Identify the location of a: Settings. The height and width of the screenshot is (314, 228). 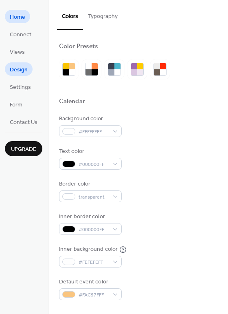
(20, 86).